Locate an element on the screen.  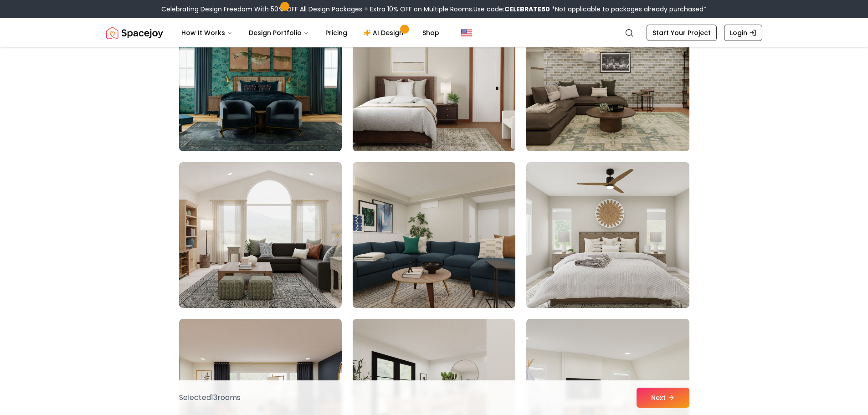
a: AI Design is located at coordinates (385, 33).